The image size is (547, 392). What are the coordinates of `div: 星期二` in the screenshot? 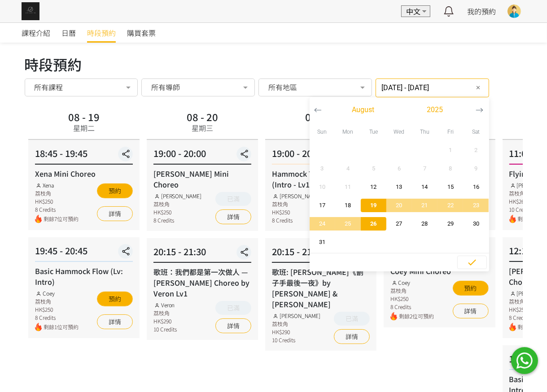 It's located at (84, 128).